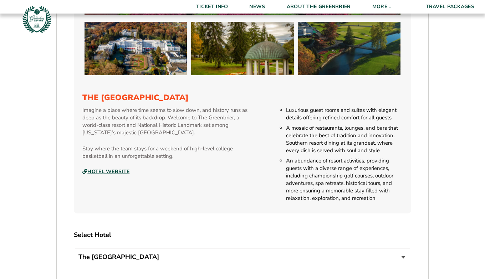 The width and height of the screenshot is (485, 279). Describe the element at coordinates (242, 235) in the screenshot. I see `label: Select Hotel` at that location.